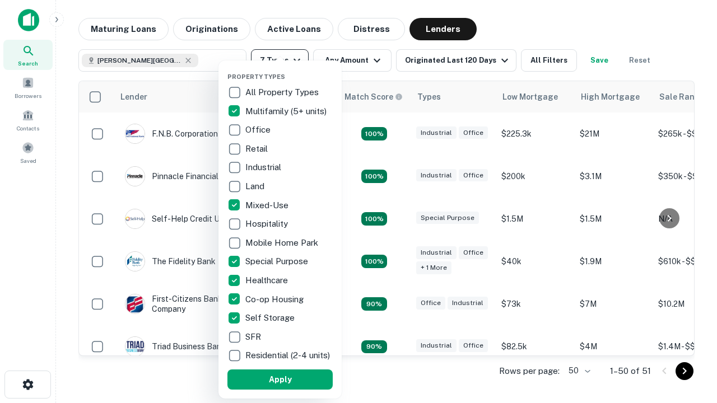 This screenshot has width=717, height=403. Describe the element at coordinates (287, 111) in the screenshot. I see `p: Multifamily (5+ units)` at that location.